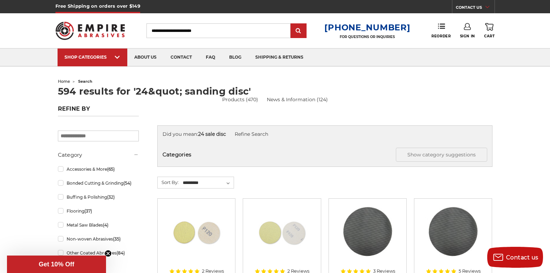 The width and height of the screenshot is (550, 273). Describe the element at coordinates (367, 237) in the screenshot. I see `a: 16" Floor Sanding Mesh Screen` at that location.